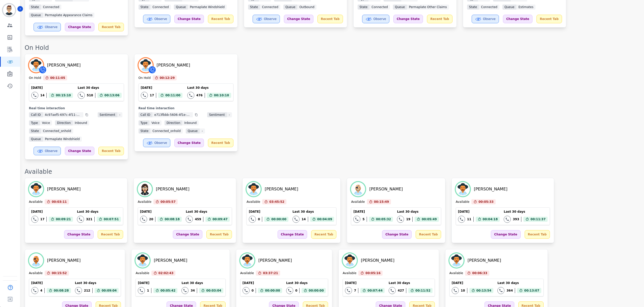  What do you see at coordinates (538, 219) in the screenshot?
I see `span: 00:11:37` at bounding box center [538, 219].